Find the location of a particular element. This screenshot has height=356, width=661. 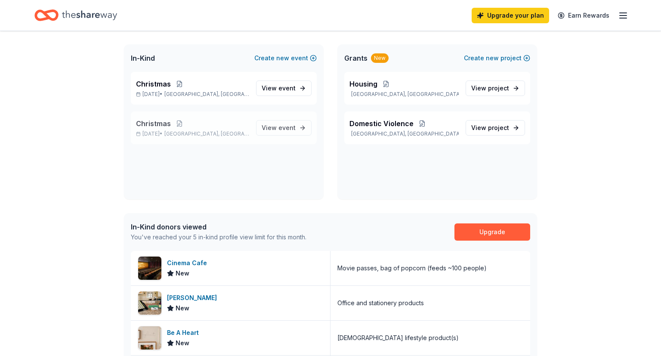

button: Createnewevent is located at coordinates (285, 58).